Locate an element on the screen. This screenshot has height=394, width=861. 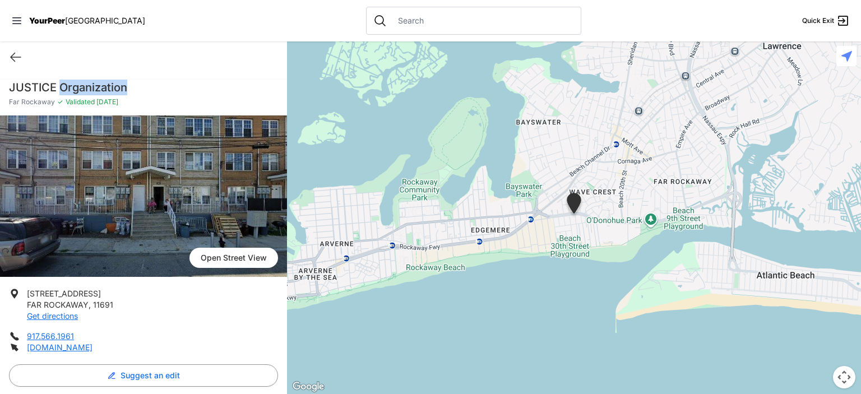
button: Map camera controls is located at coordinates (844, 377).